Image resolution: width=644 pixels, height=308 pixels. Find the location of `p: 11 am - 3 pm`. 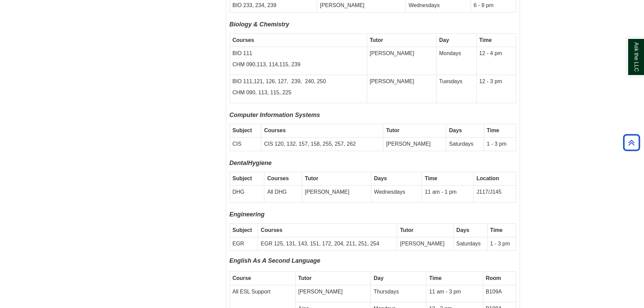

p: 11 am - 3 pm is located at coordinates (454, 292).